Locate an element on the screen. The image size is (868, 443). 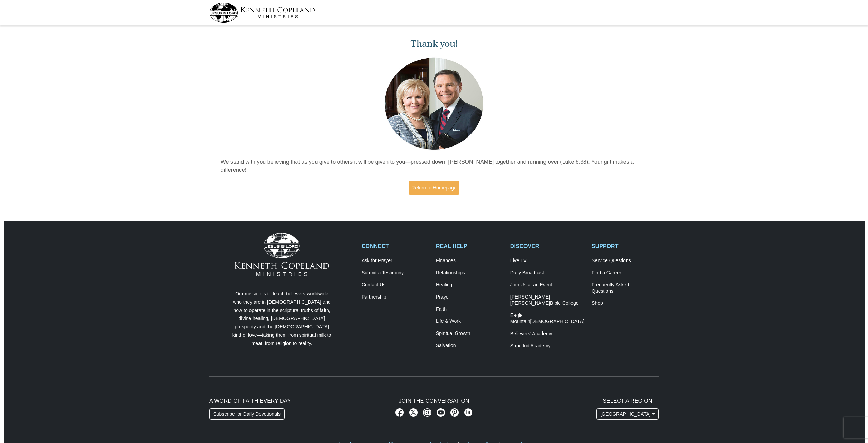
h1: Thank you! is located at coordinates (434, 44).